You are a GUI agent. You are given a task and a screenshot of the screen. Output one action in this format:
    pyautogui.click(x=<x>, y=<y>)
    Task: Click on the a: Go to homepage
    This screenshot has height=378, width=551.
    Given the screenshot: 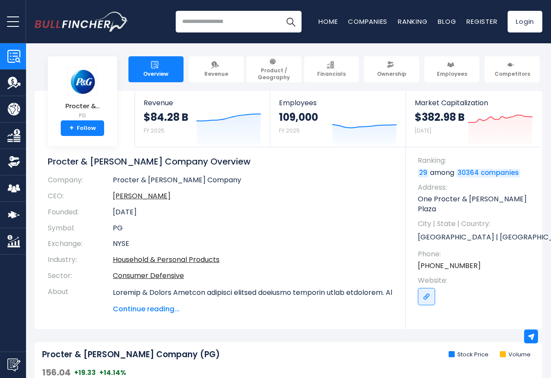 What is the action you would take?
    pyautogui.click(x=81, y=22)
    